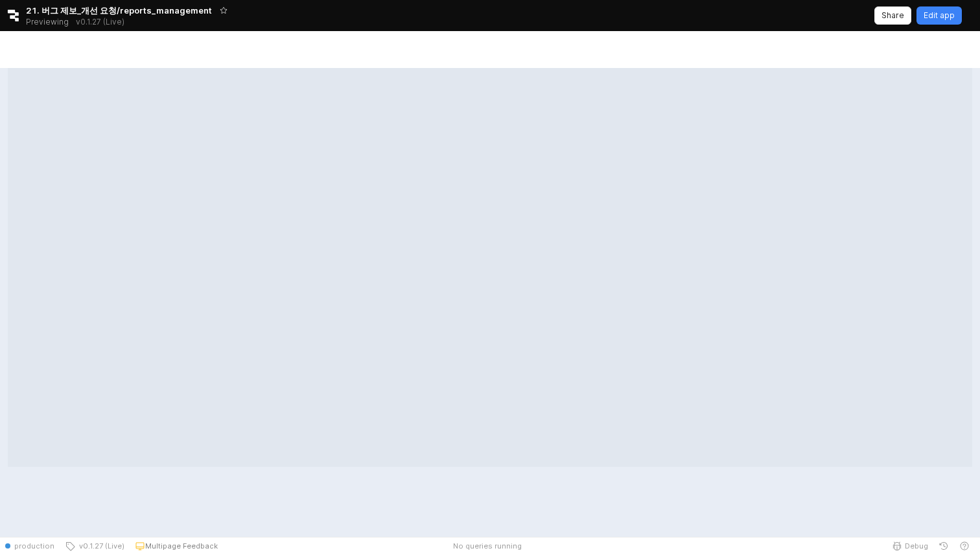  What do you see at coordinates (94, 547) in the screenshot?
I see `button: v0.1.27 (Live)` at bounding box center [94, 547].